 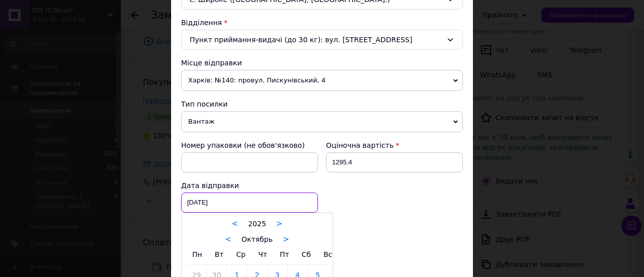 I want to click on span: Пт, so click(x=284, y=255).